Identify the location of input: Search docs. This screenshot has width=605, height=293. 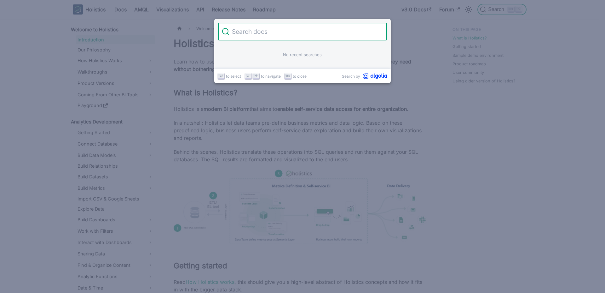
(307, 32).